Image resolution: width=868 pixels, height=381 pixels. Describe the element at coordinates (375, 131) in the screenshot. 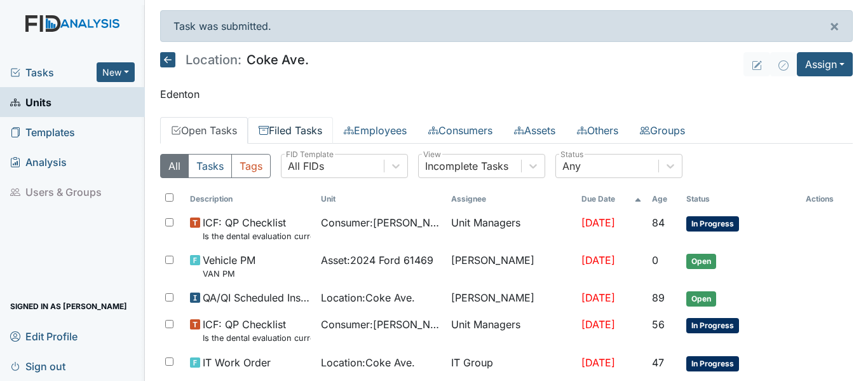

I see `a: Employees` at that location.